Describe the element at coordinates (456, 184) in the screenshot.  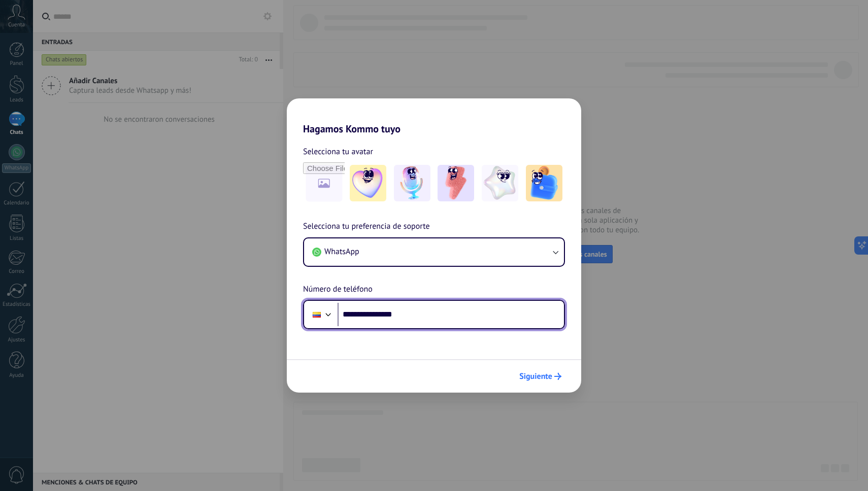
I see `img: -3.jpeg` at that location.